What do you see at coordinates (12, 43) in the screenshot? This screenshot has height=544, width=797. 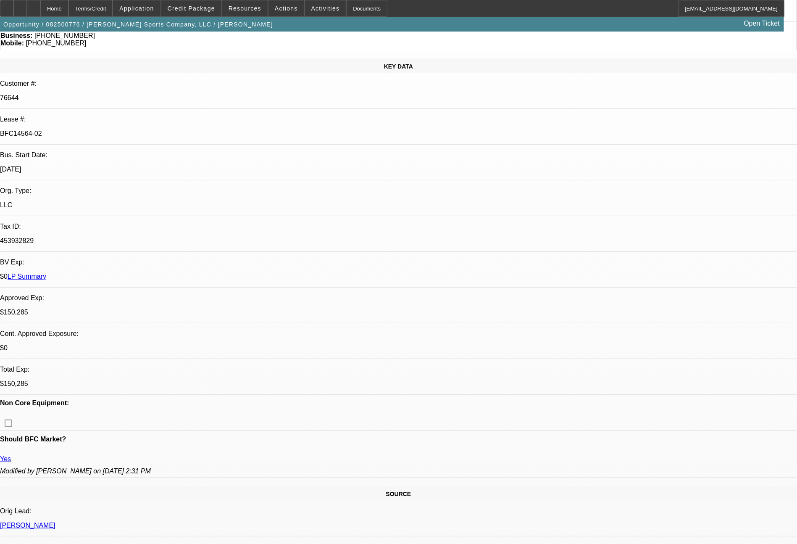 I see `strong: Mobile:` at bounding box center [12, 43].